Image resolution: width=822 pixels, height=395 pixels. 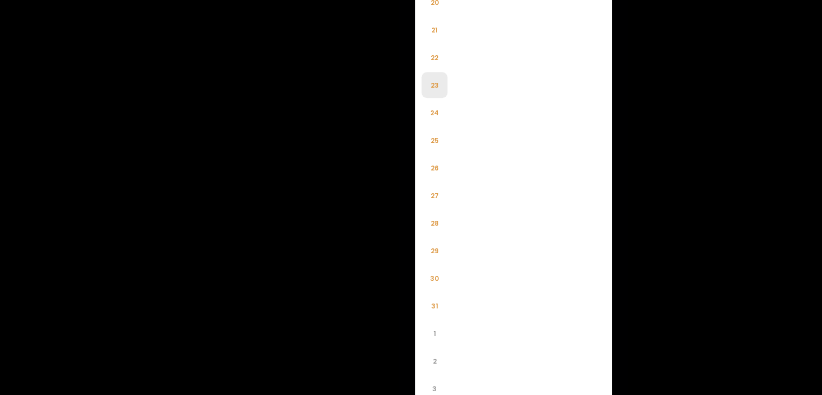 What do you see at coordinates (435, 361) in the screenshot?
I see `li: 2` at bounding box center [435, 361].